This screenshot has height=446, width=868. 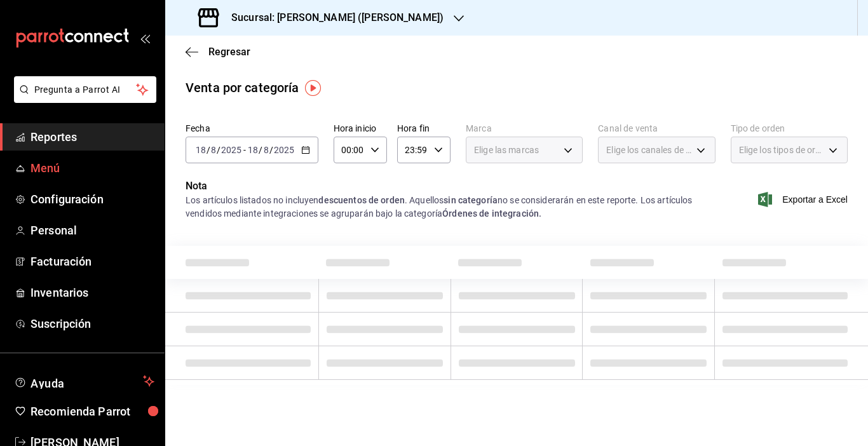 I want to click on span: Exportar a Excel, so click(x=803, y=199).